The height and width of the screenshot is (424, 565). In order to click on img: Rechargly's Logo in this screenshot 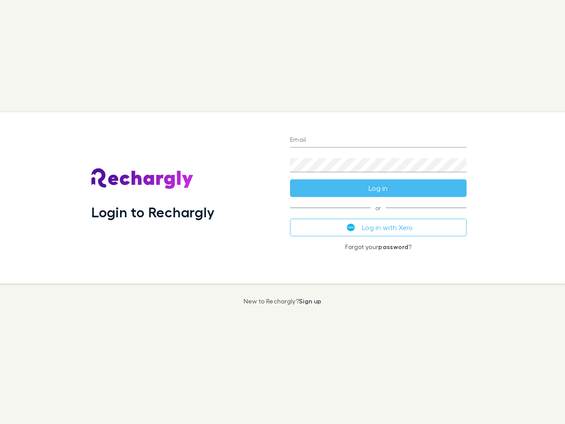, I will do `click(143, 179)`.